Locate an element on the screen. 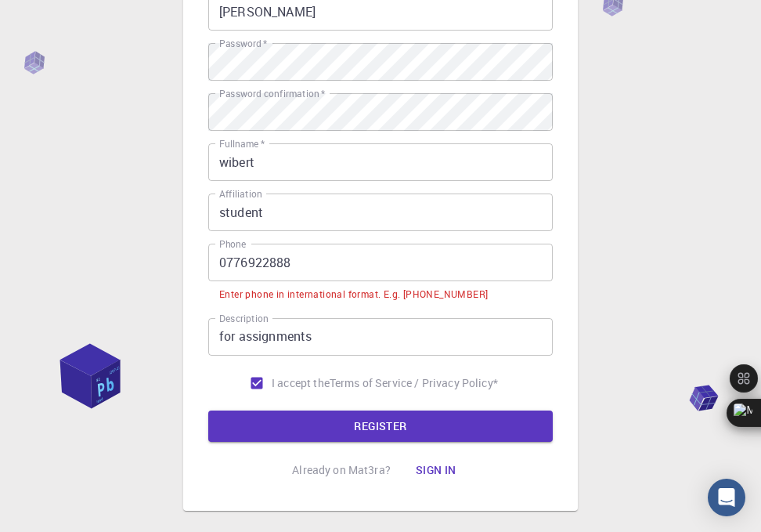 This screenshot has height=532, width=761. p: Terms of Service / Privacy Policy * is located at coordinates (413, 383).